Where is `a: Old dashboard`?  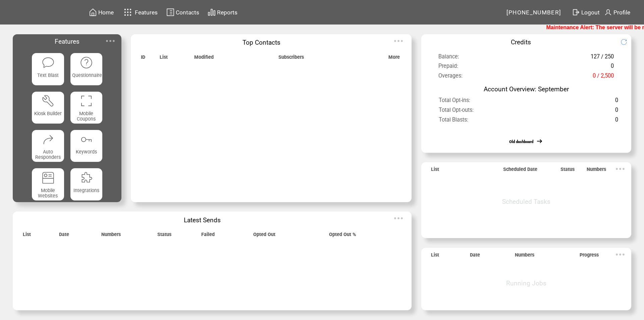 a: Old dashboard is located at coordinates (521, 142).